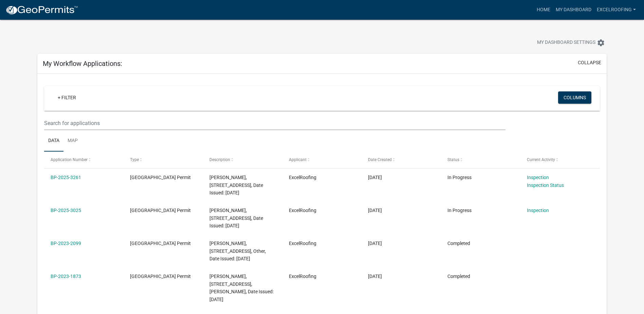 Image resolution: width=644 pixels, height=314 pixels. What do you see at coordinates (544, 10) in the screenshot?
I see `a: Home` at bounding box center [544, 10].